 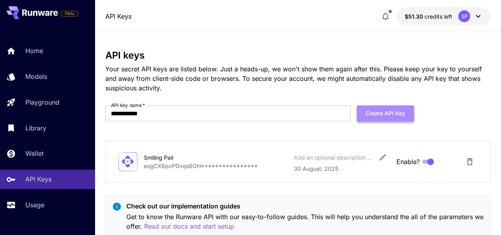 What do you see at coordinates (70, 13) in the screenshot?
I see `span: TRIAL` at bounding box center [70, 13].